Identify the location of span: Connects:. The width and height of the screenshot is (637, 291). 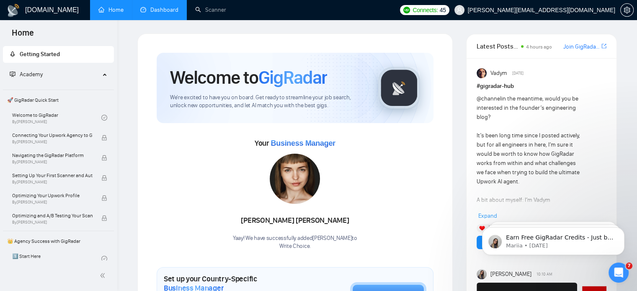
(425, 10).